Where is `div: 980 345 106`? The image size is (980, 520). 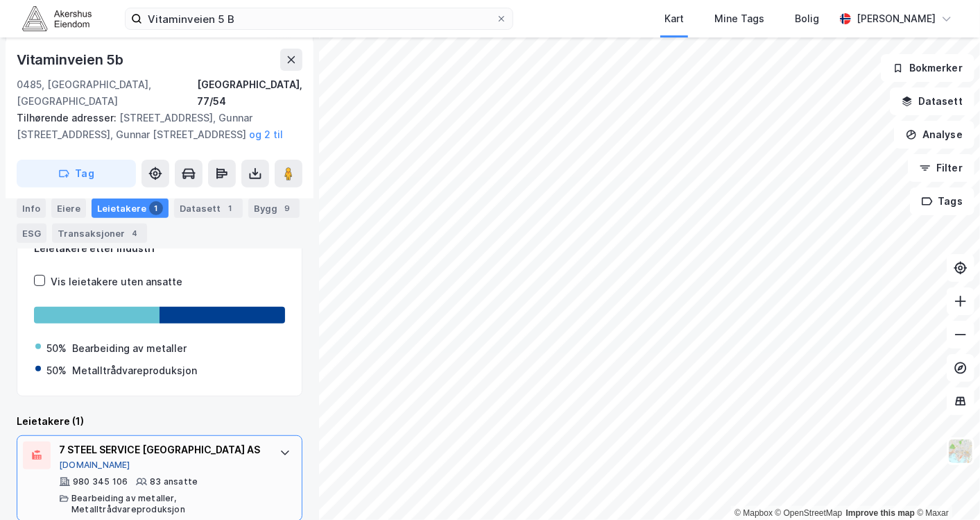
div: 980 345 106 is located at coordinates (100, 482).